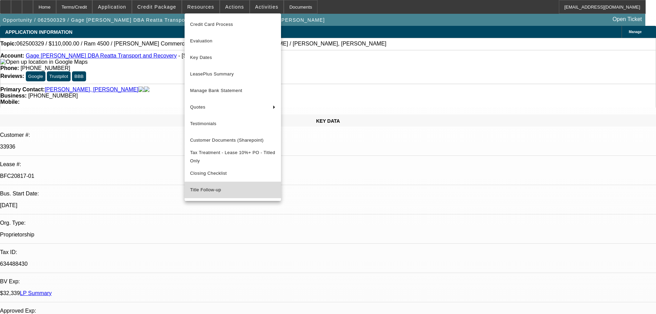  I want to click on span: Credit Card Process, so click(233, 24).